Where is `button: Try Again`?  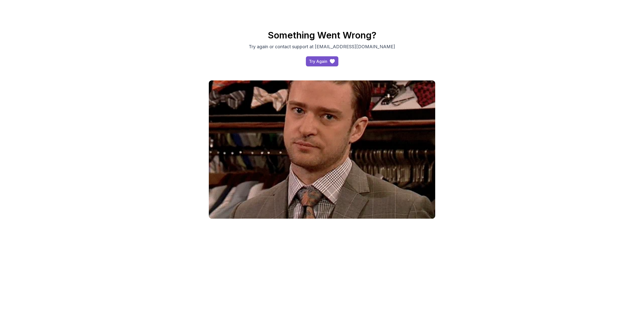
button: Try Again is located at coordinates (322, 61).